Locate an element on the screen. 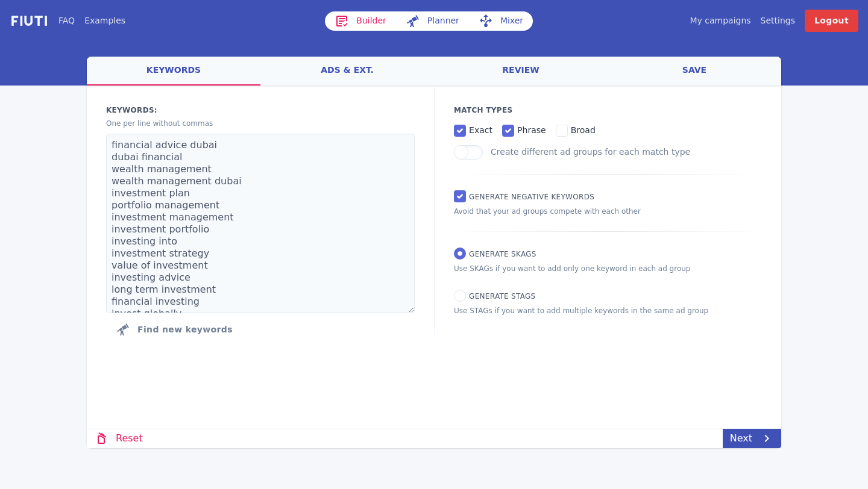 The height and width of the screenshot is (489, 868). a: Settings is located at coordinates (778, 20).